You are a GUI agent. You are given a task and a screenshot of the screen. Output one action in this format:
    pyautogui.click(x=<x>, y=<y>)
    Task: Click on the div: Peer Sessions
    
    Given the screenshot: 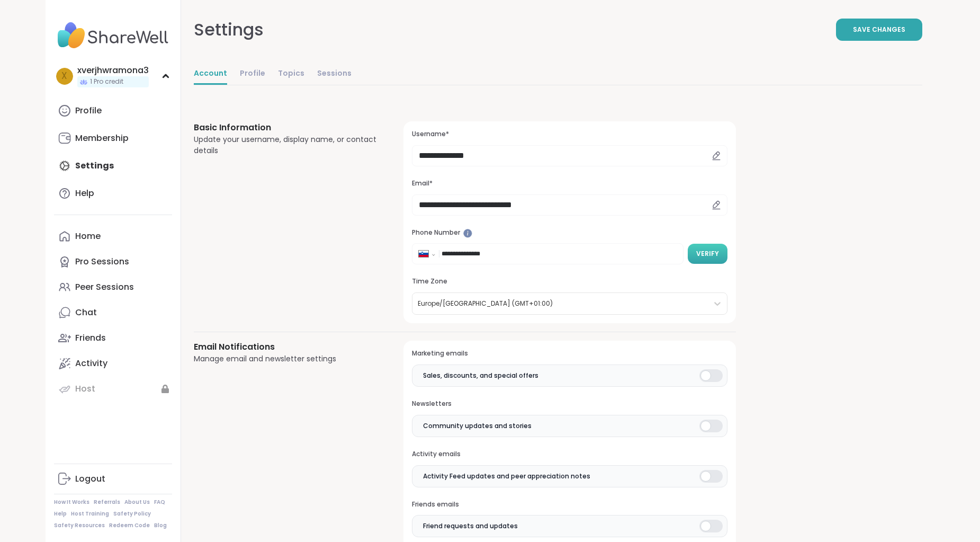 What is the action you would take?
    pyautogui.click(x=104, y=287)
    